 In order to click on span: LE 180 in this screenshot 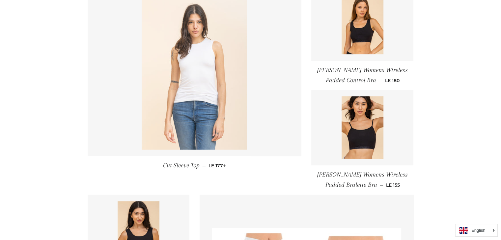, I will do `click(392, 81)`.